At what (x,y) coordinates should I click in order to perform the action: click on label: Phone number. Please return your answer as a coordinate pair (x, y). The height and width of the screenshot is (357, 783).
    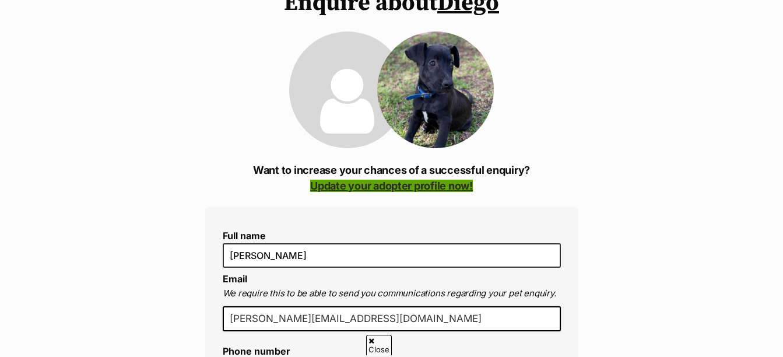
    Looking at the image, I should click on (275, 351).